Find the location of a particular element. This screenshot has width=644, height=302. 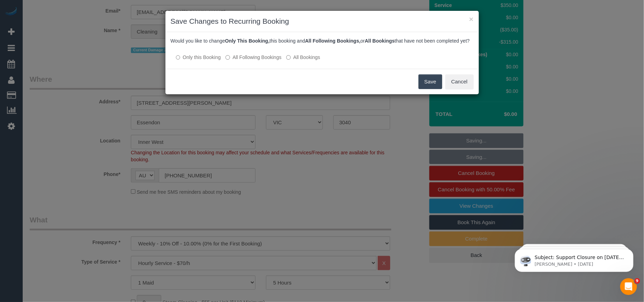

label: This and all the bookings after it will be changed. is located at coordinates (254, 57).